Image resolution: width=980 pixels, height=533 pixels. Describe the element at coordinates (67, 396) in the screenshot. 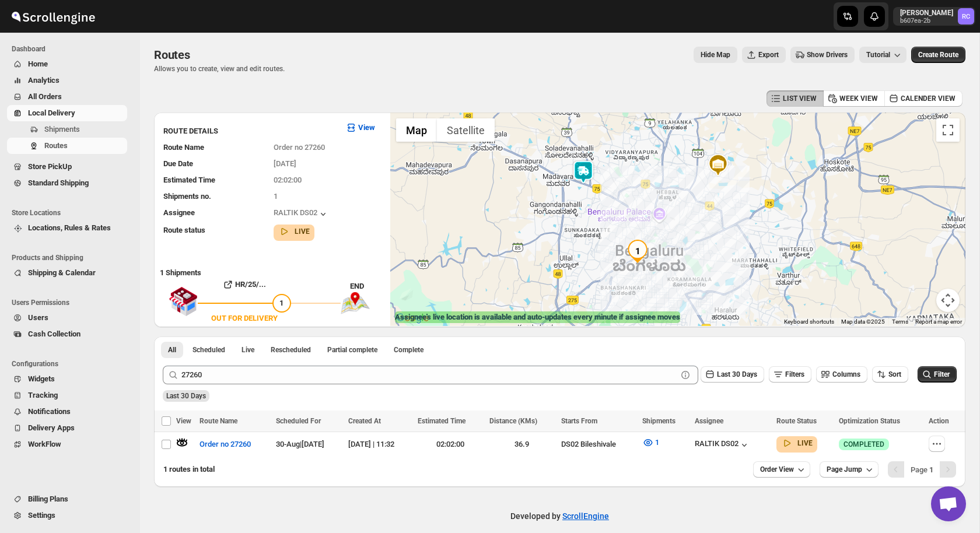

I see `button: Tracking` at that location.